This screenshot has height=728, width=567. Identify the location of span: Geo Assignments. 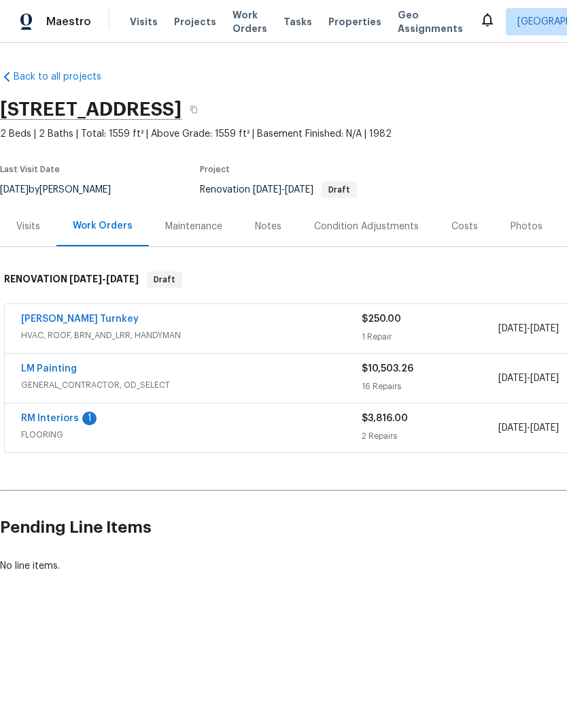
(430, 22).